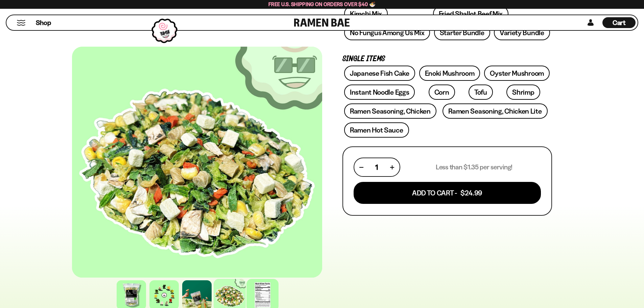 The image size is (644, 308). What do you see at coordinates (517, 73) in the screenshot?
I see `a: Oyster Mushroom` at bounding box center [517, 73].